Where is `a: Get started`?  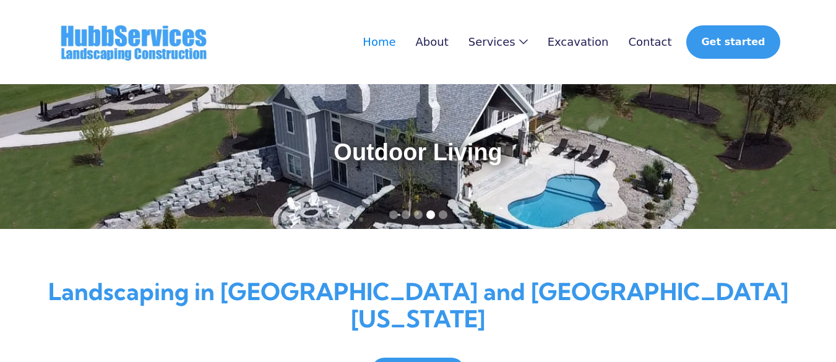
a: Get started is located at coordinates (733, 42).